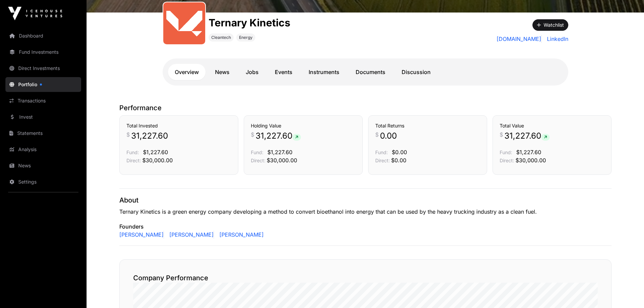 The height and width of the screenshot is (308, 644). I want to click on a: Settings, so click(43, 182).